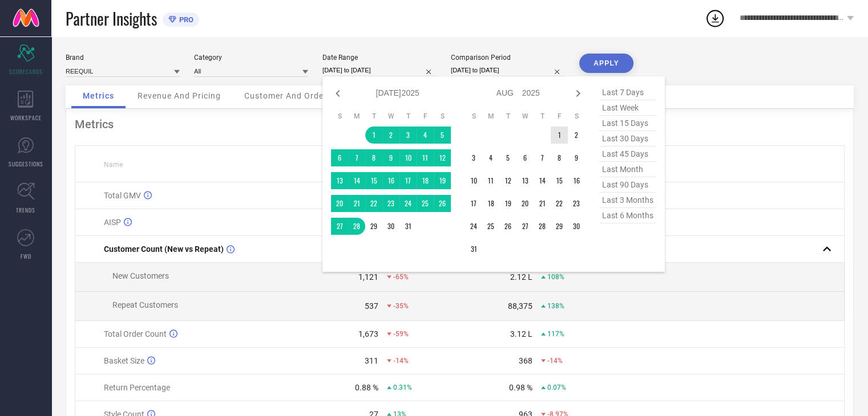 This screenshot has width=868, height=416. Describe the element at coordinates (408, 158) in the screenshot. I see `td: Thu Jul 10 2025` at that location.